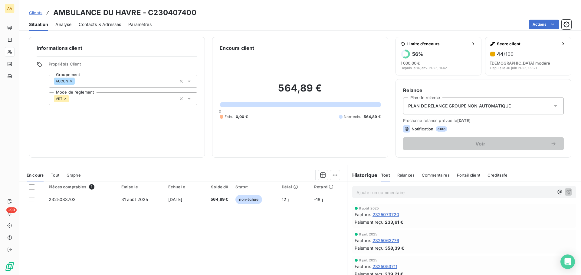 This screenshot has width=581, height=275. What do you see at coordinates (318, 200) in the screenshot?
I see `span: -18 j` at bounding box center [318, 200].